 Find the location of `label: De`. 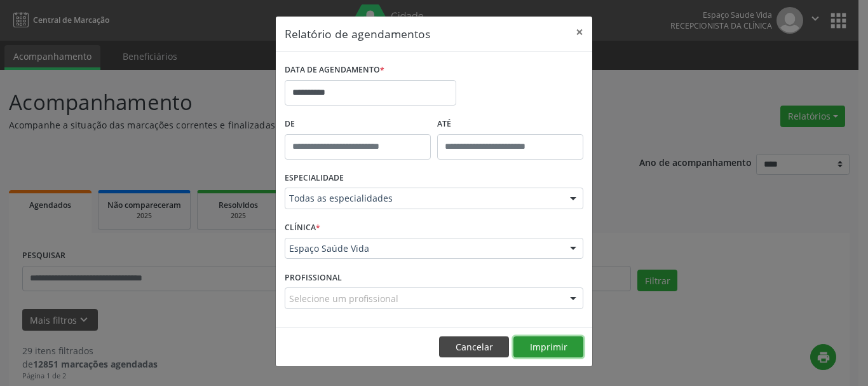

label: De is located at coordinates (358, 124).